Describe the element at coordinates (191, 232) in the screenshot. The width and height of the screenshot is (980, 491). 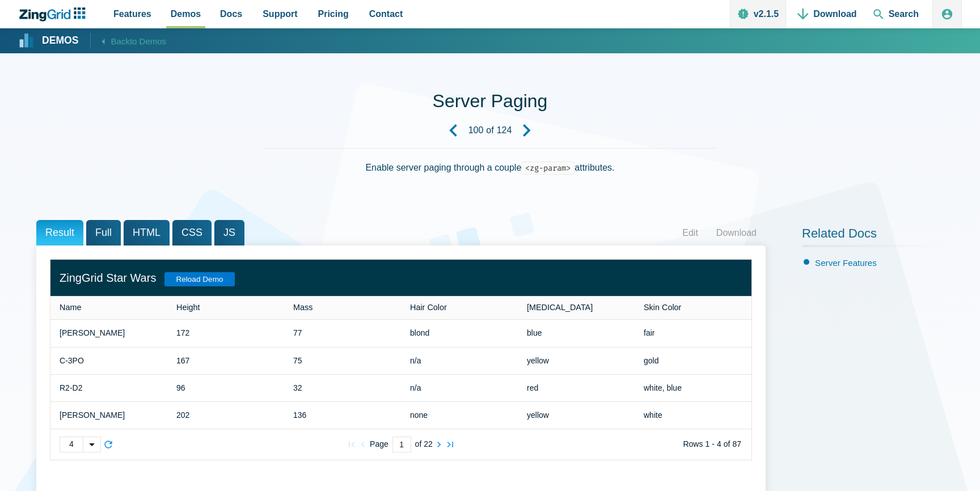
I see `span: CSS` at that location.